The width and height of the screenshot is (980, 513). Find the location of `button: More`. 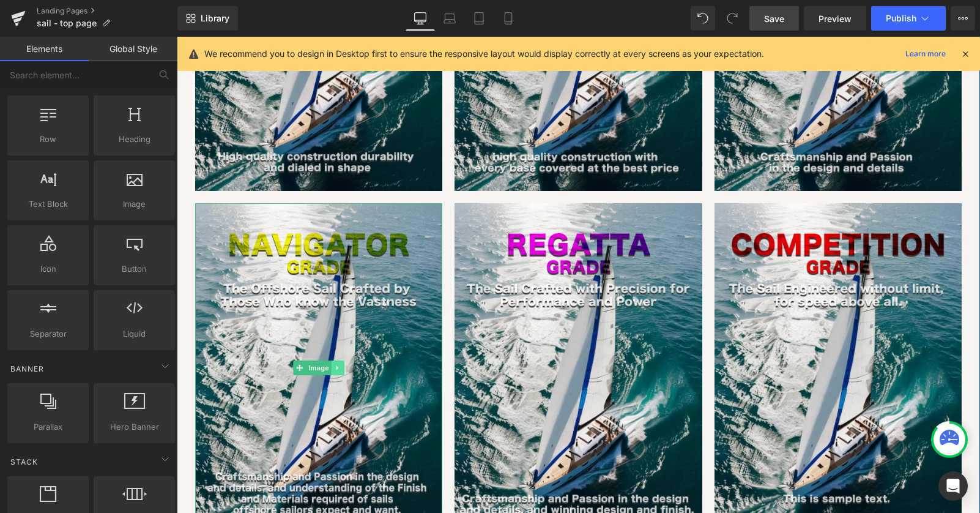

button: More is located at coordinates (963, 19).